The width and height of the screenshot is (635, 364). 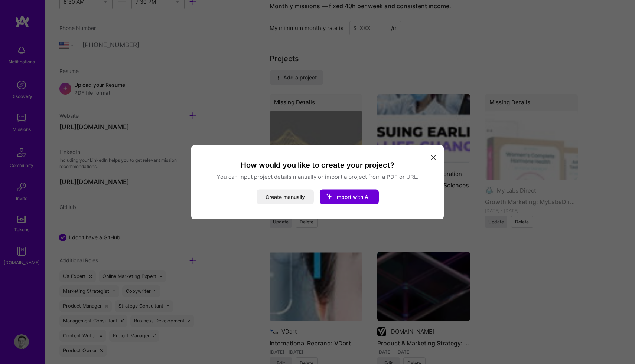 I want to click on p: You can input project details manually or import a project from a PDF or URL., so click(x=317, y=177).